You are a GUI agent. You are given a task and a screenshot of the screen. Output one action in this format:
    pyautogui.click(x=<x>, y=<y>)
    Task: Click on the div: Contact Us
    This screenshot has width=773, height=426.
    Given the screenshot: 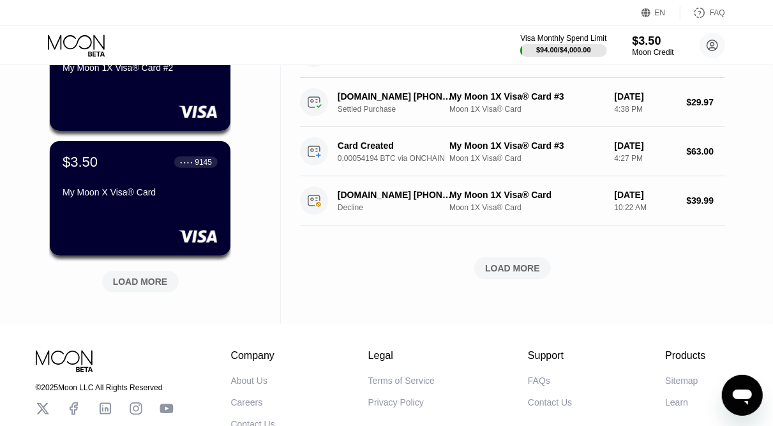 What is the action you would take?
    pyautogui.click(x=550, y=402)
    